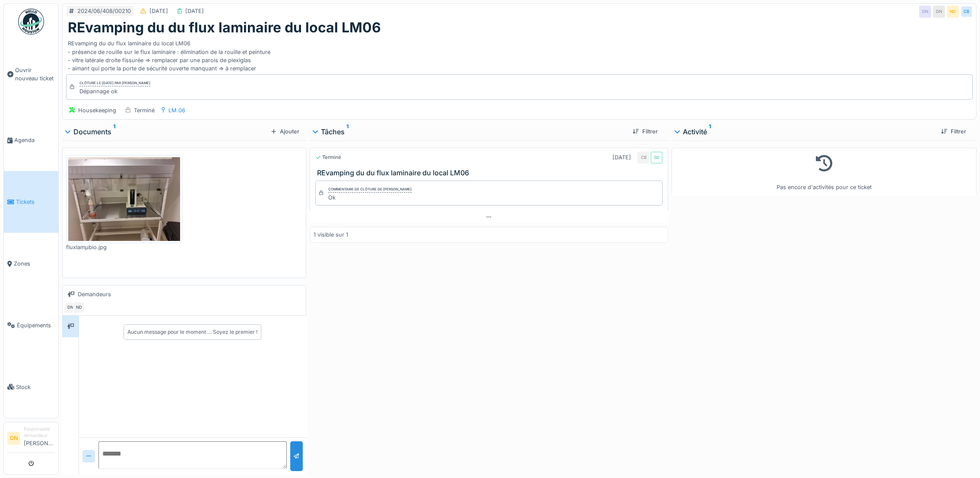 Image resolution: width=980 pixels, height=478 pixels. Describe the element at coordinates (166, 131) in the screenshot. I see `div: Documents` at that location.